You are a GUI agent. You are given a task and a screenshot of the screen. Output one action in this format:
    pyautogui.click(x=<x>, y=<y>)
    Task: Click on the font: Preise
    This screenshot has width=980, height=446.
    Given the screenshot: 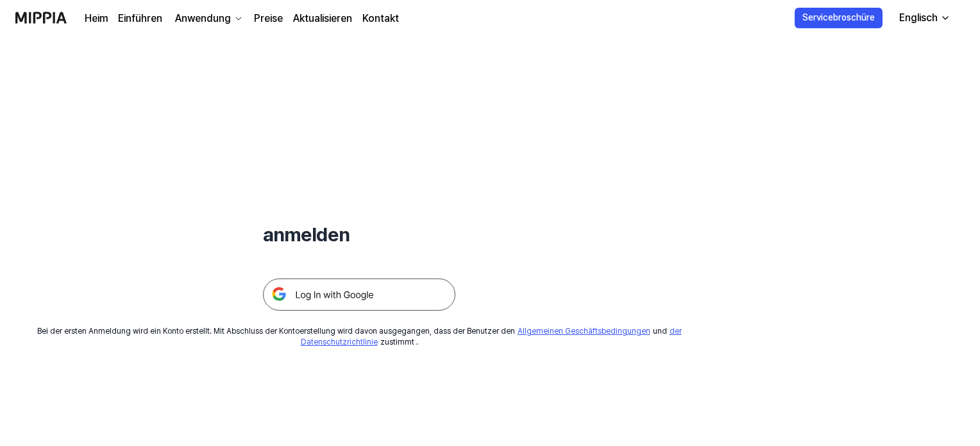 What is the action you would take?
    pyautogui.click(x=268, y=18)
    